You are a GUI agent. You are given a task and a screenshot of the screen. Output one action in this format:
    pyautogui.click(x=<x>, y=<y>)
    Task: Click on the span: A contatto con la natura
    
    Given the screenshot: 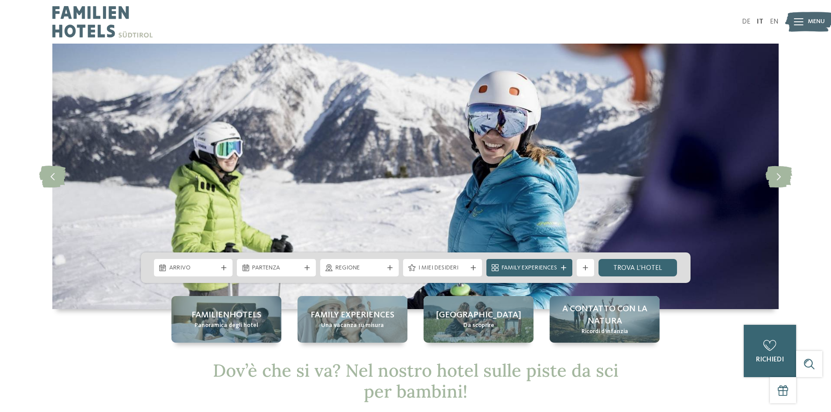 What is the action you would take?
    pyautogui.click(x=605, y=315)
    